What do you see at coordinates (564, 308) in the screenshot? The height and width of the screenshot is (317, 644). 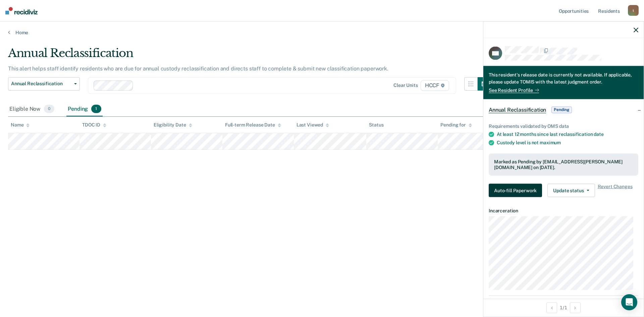 I see `div: 1 / 1` at bounding box center [564, 308].